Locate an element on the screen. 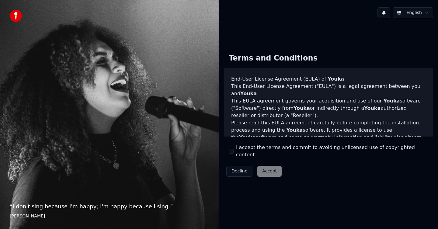 The image size is (438, 229). div: Terms and Conditions is located at coordinates (273, 58).